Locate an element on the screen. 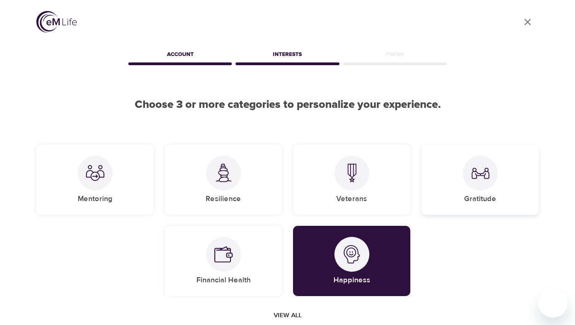  h2: Choose 3 or more categories to personalize your experience. is located at coordinates (287, 105).